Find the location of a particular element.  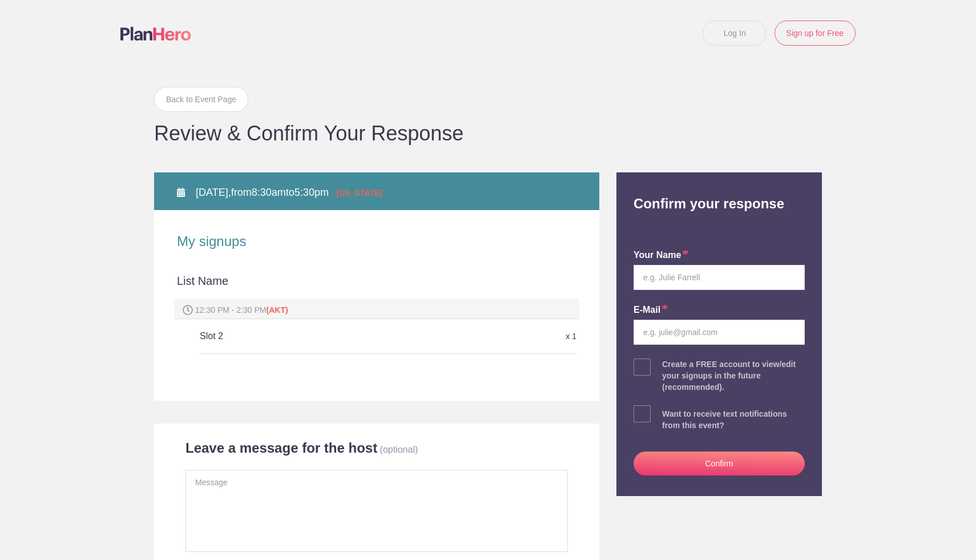

label: E-mail is located at coordinates (651, 310).